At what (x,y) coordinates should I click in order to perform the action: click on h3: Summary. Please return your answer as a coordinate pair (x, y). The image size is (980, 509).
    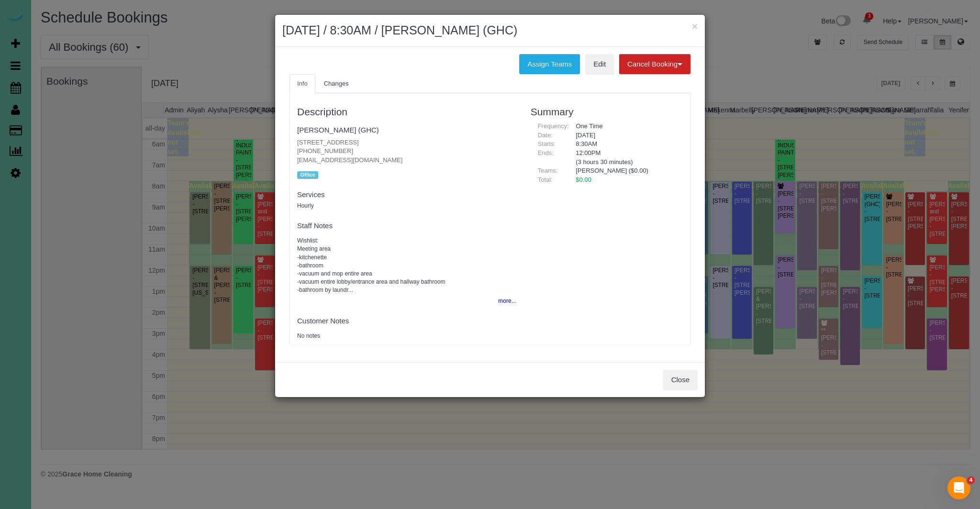
    Looking at the image, I should click on (607, 111).